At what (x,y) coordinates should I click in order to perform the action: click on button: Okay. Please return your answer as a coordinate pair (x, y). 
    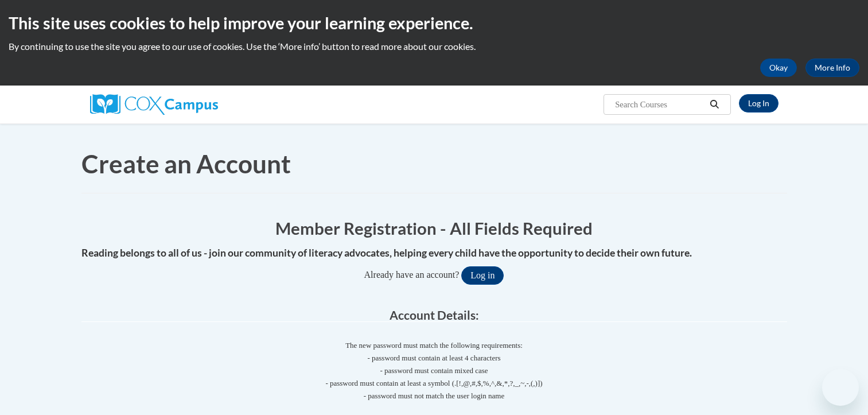
    Looking at the image, I should click on (779, 68).